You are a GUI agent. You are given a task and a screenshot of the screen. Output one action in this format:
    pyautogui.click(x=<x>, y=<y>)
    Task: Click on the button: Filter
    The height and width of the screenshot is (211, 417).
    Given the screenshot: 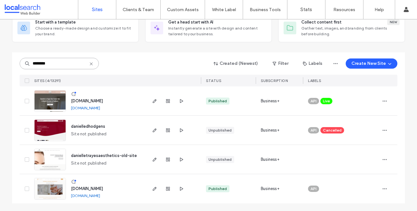 What is the action you would take?
    pyautogui.click(x=281, y=63)
    